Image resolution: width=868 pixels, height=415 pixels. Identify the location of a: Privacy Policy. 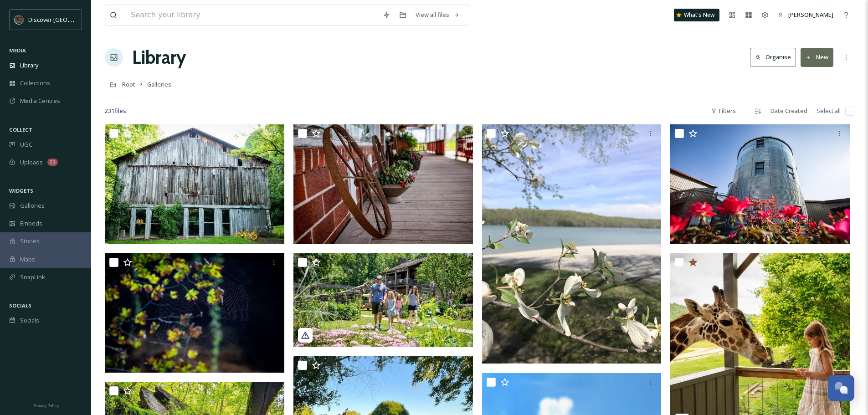
(46, 405).